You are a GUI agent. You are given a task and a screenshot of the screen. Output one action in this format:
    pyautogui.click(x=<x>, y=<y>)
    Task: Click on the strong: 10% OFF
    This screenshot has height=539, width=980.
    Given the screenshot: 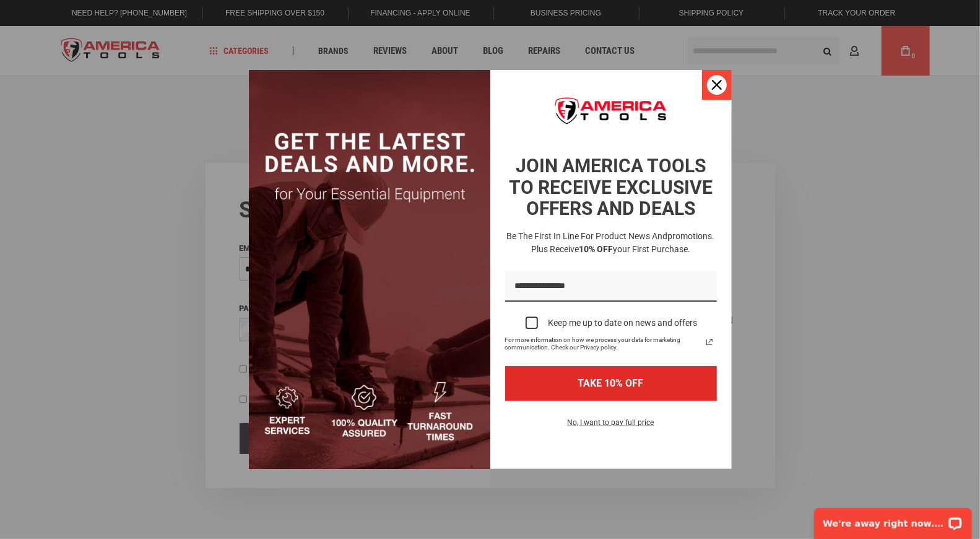 What is the action you would take?
    pyautogui.click(x=596, y=249)
    